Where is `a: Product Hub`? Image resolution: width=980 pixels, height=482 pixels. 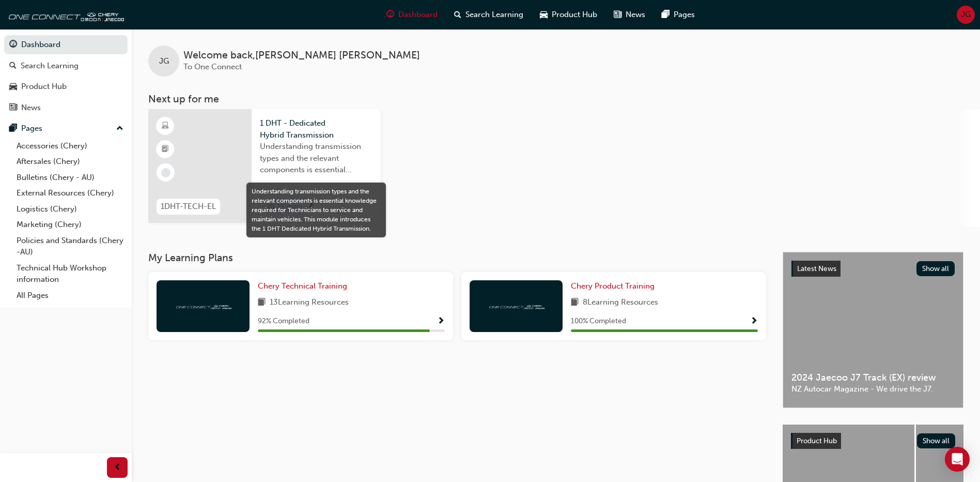
a: Product Hub is located at coordinates (66, 86).